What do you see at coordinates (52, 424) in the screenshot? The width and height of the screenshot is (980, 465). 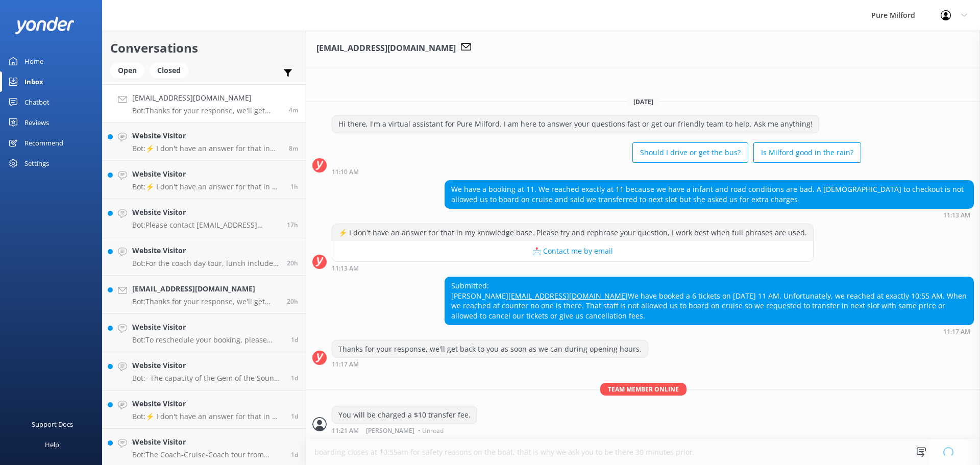 I see `div: Support Docs` at bounding box center [52, 424].